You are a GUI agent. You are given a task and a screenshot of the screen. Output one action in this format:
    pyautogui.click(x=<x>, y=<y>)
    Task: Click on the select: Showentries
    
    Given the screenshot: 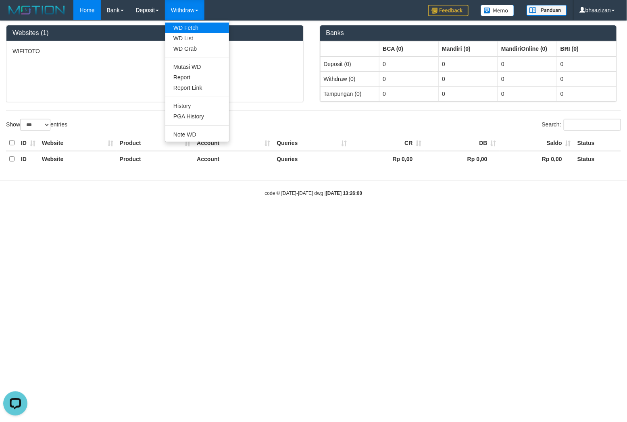 What is the action you would take?
    pyautogui.click(x=35, y=125)
    